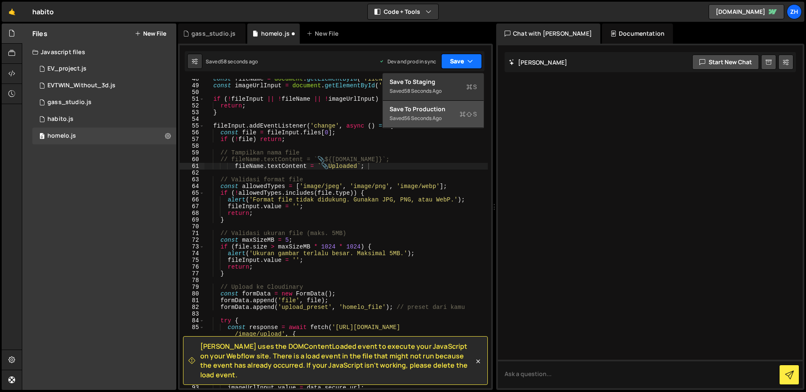 This screenshot has width=806, height=392. Describe the element at coordinates (104, 136) in the screenshot. I see `div: 13378/44011.js` at that location.